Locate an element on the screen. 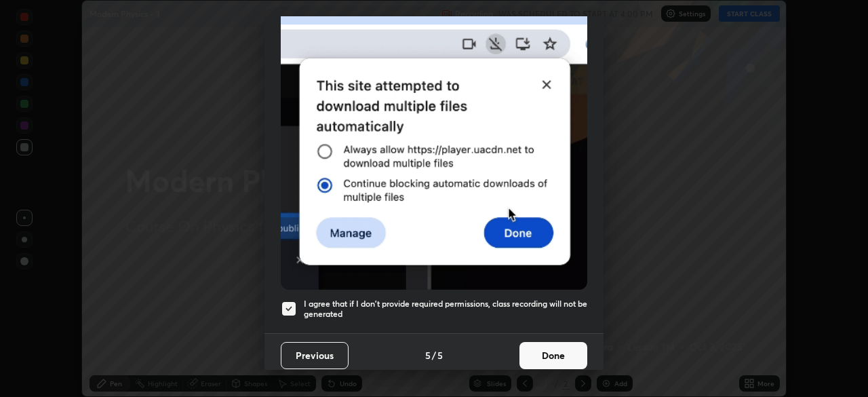  button: Done is located at coordinates (554, 356).